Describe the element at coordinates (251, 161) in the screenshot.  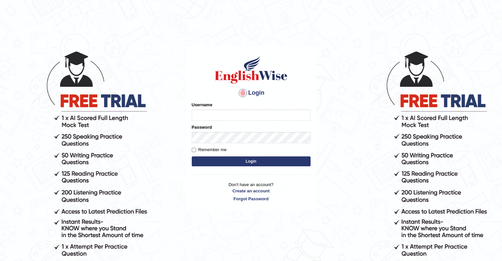
I see `button: Login` at that location.